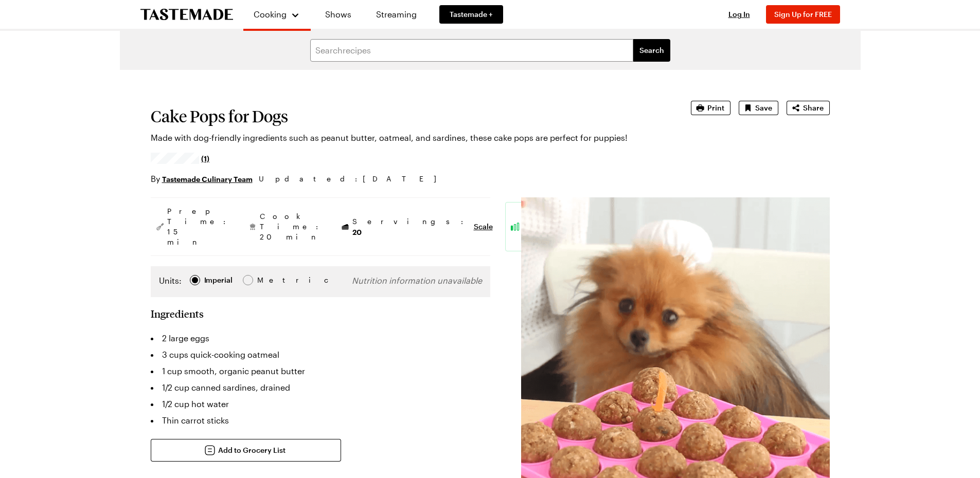  Describe the element at coordinates (177, 314) in the screenshot. I see `h2: Ingredients` at that location.